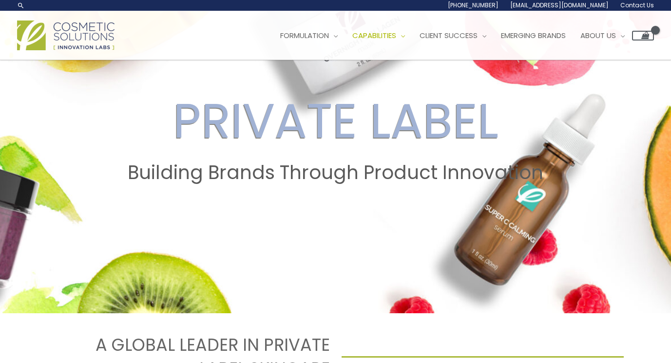  What do you see at coordinates (374, 35) in the screenshot?
I see `span: Capabilities` at bounding box center [374, 35].